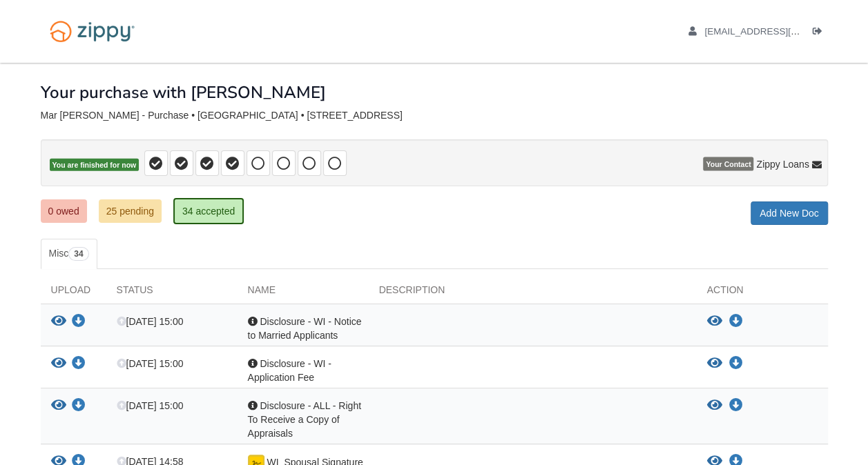 This screenshot has height=465, width=868. What do you see at coordinates (303, 293) in the screenshot?
I see `div: Name` at bounding box center [303, 293].